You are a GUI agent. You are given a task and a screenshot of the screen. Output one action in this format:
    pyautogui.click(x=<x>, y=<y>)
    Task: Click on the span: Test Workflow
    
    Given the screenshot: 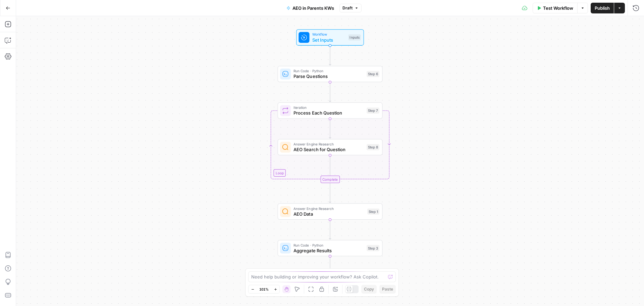 What is the action you would take?
    pyautogui.click(x=558, y=8)
    